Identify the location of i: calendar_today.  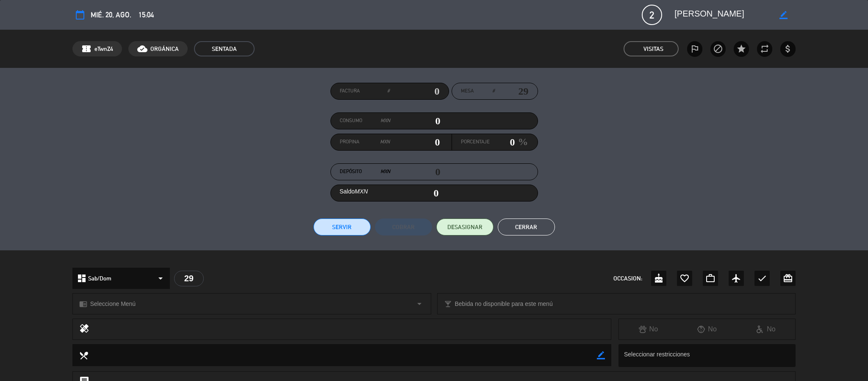
(80, 15).